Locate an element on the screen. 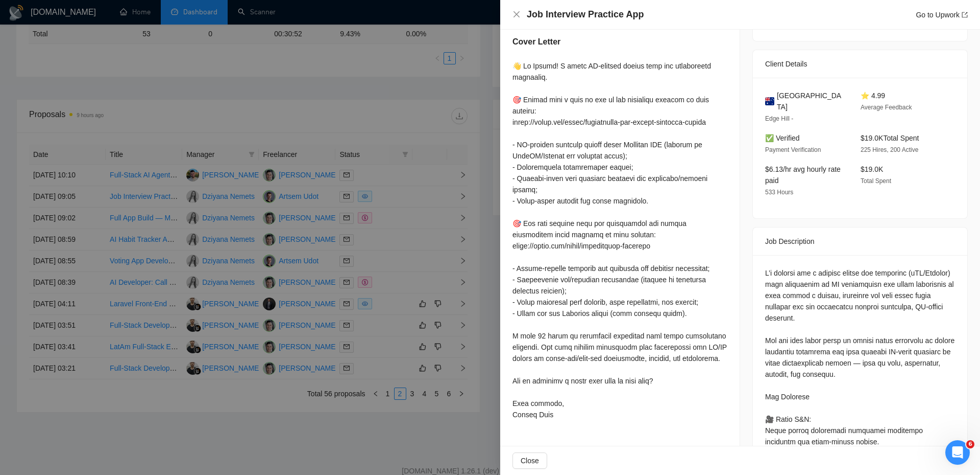 The width and height of the screenshot is (980, 475). span: Total Spent is located at coordinates (876, 181).